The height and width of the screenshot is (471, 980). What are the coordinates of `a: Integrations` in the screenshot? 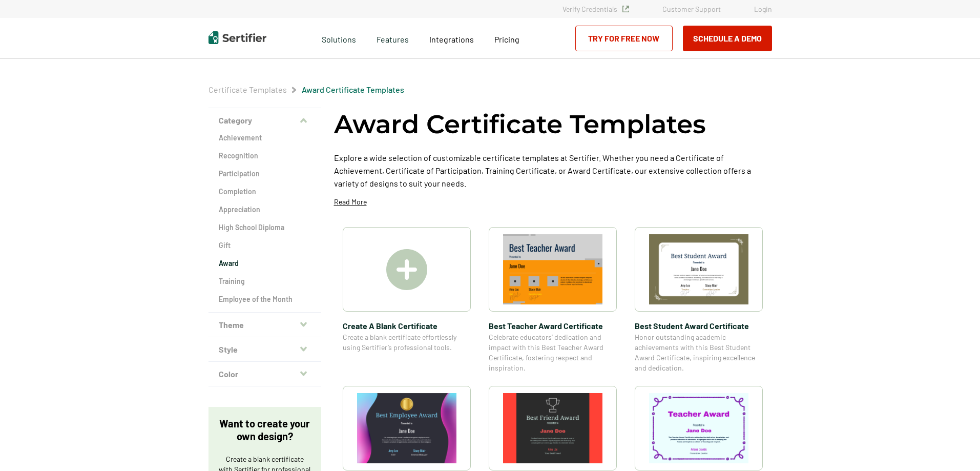 It's located at (451, 38).